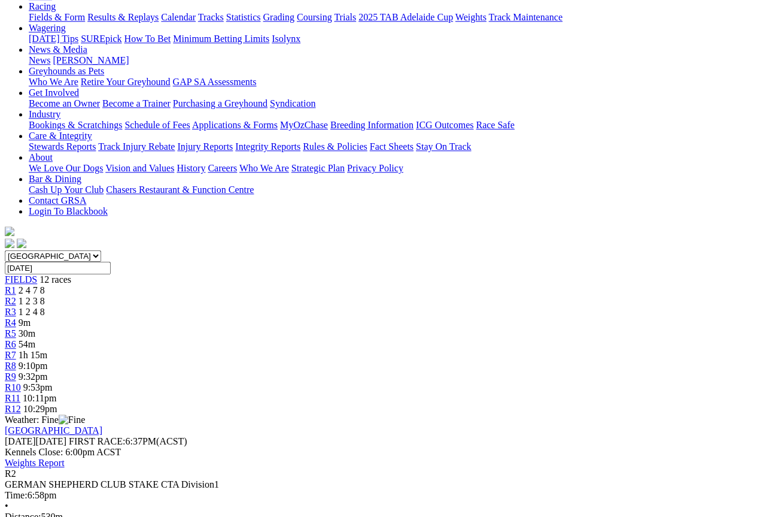 Image resolution: width=766 pixels, height=517 pixels. What do you see at coordinates (58, 49) in the screenshot?
I see `a: News & Media` at bounding box center [58, 49].